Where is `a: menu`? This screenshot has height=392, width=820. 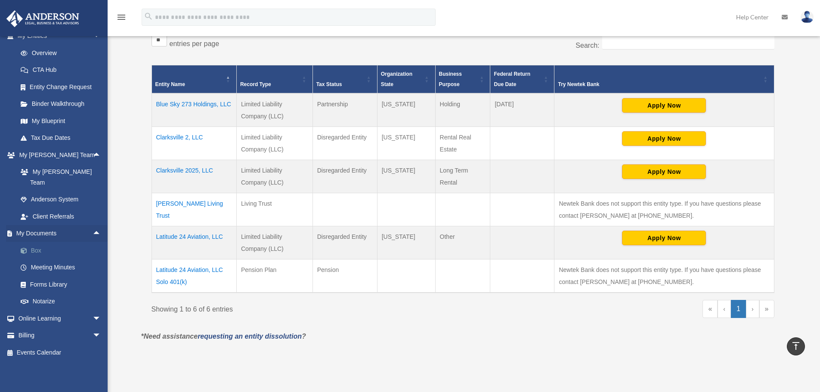 a: menu is located at coordinates (121, 19).